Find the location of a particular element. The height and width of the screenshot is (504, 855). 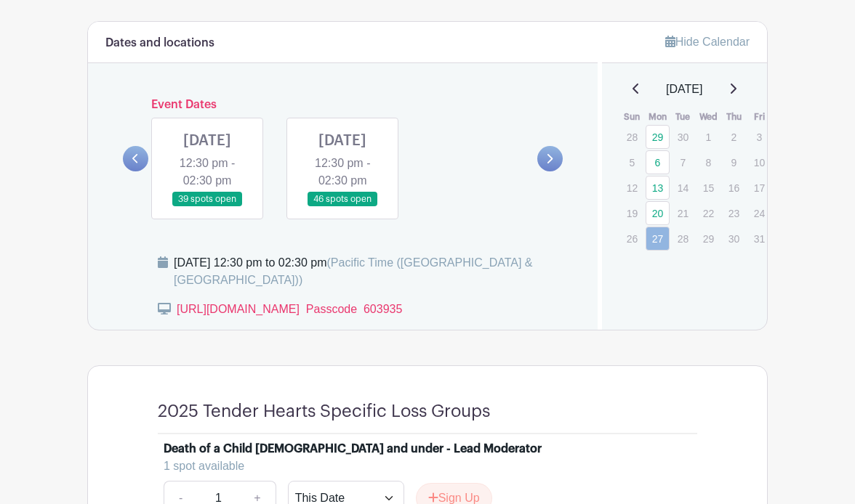

a: 29 is located at coordinates (657, 137).